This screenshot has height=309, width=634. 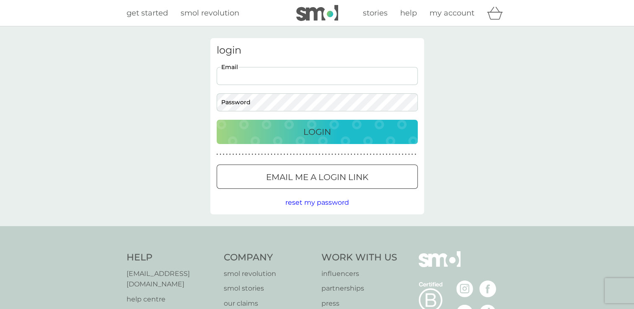 What do you see at coordinates (317, 177) in the screenshot?
I see `p: Email me a login link` at bounding box center [317, 177].